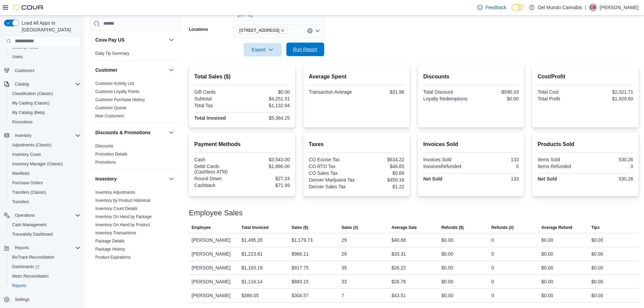 This screenshot has height=308, width=644. Describe the element at coordinates (28, 183) in the screenshot. I see `a: Purchase Orders` at that location.